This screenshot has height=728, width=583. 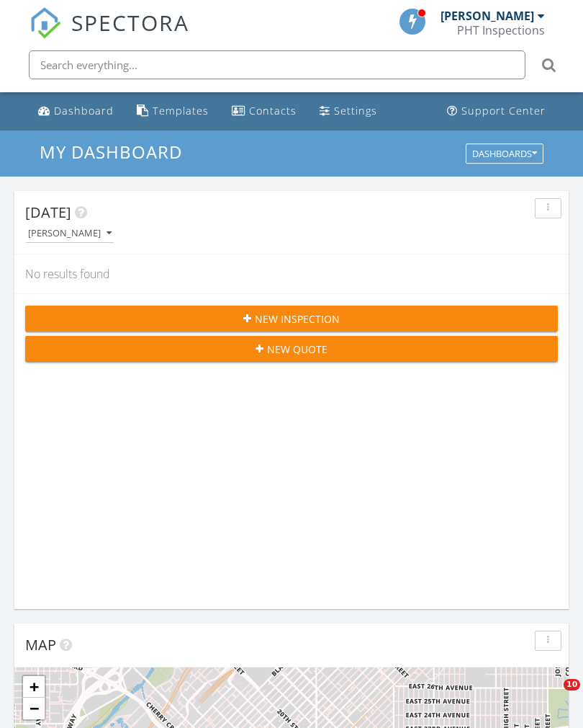 What do you see at coordinates (501, 30) in the screenshot?
I see `div: PHT Inspections` at bounding box center [501, 30].